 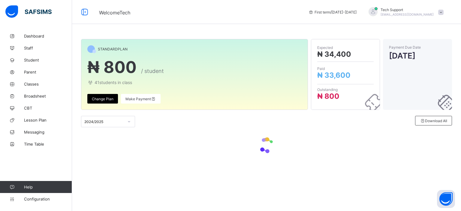 What do you see at coordinates (434, 121) in the screenshot?
I see `span: Download All` at bounding box center [434, 121].